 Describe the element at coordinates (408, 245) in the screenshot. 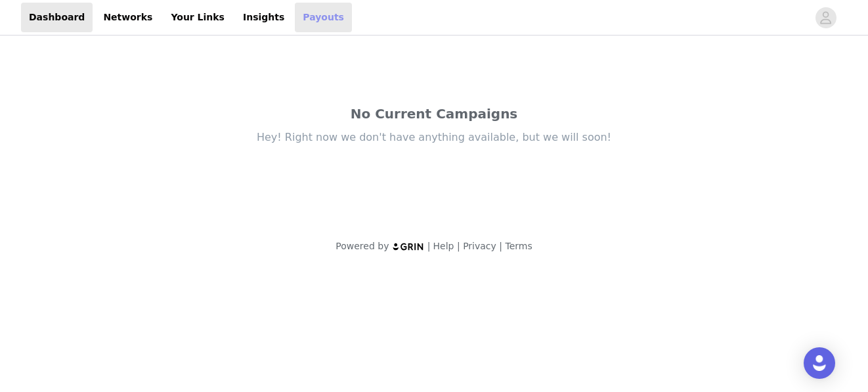

I see `img: logo` at that location.